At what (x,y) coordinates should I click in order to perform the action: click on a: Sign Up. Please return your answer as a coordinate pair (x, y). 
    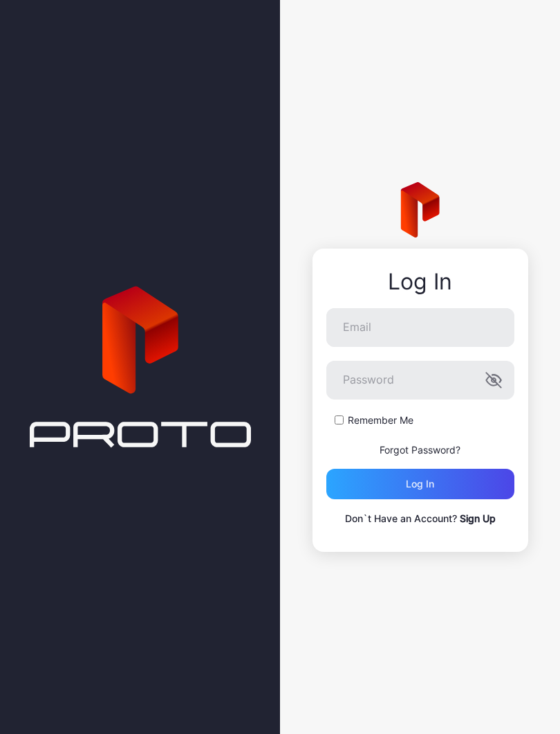
    Looking at the image, I should click on (478, 518).